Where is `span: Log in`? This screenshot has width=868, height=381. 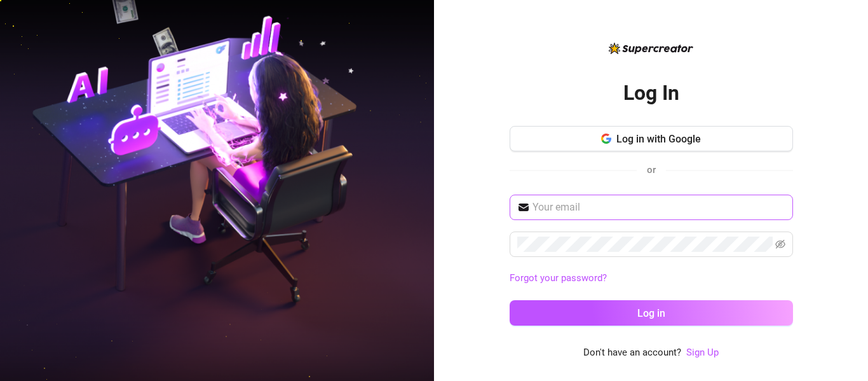 span: Log in is located at coordinates (651, 313).